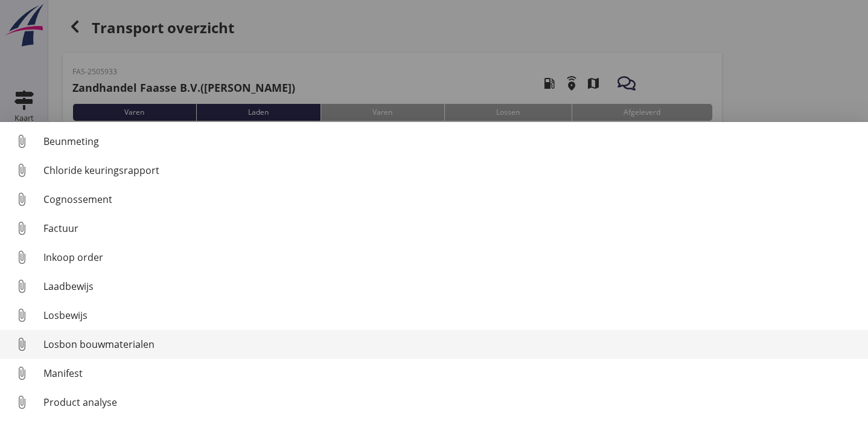 Image resolution: width=868 pixels, height=424 pixels. I want to click on div: Losbewijs, so click(451, 315).